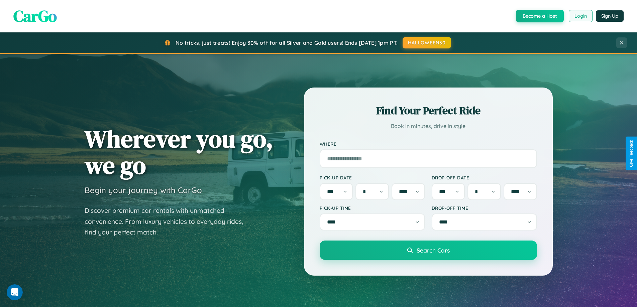 The image size is (637, 307). I want to click on h3: Begin your journey with CarGo, so click(143, 190).